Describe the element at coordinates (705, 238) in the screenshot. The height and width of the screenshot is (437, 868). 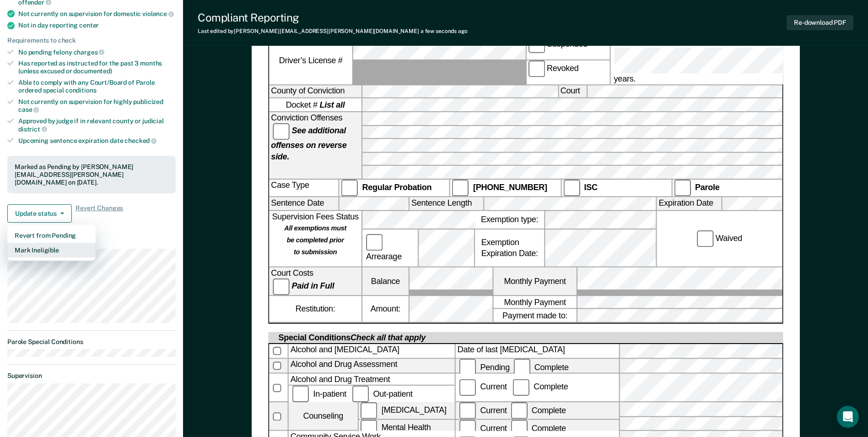
I see `input: Waived` at that location.